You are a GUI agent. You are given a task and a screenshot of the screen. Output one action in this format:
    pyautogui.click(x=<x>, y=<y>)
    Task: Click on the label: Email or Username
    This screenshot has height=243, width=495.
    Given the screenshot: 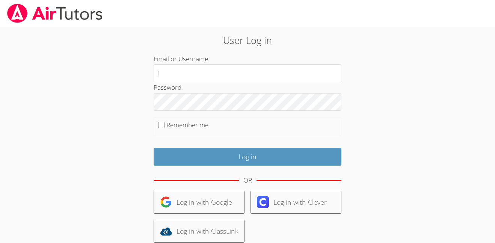 What is the action you would take?
    pyautogui.click(x=181, y=59)
    